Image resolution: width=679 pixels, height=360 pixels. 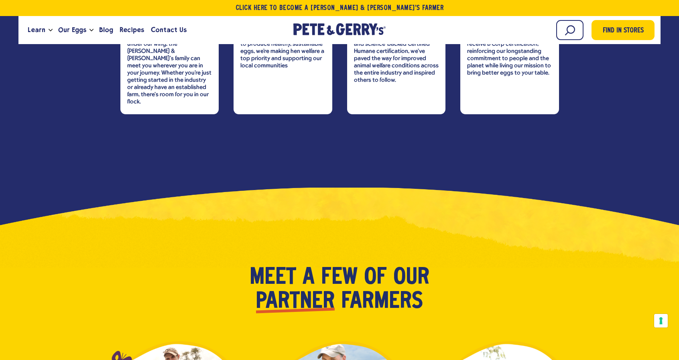 I want to click on span: a, so click(x=309, y=278).